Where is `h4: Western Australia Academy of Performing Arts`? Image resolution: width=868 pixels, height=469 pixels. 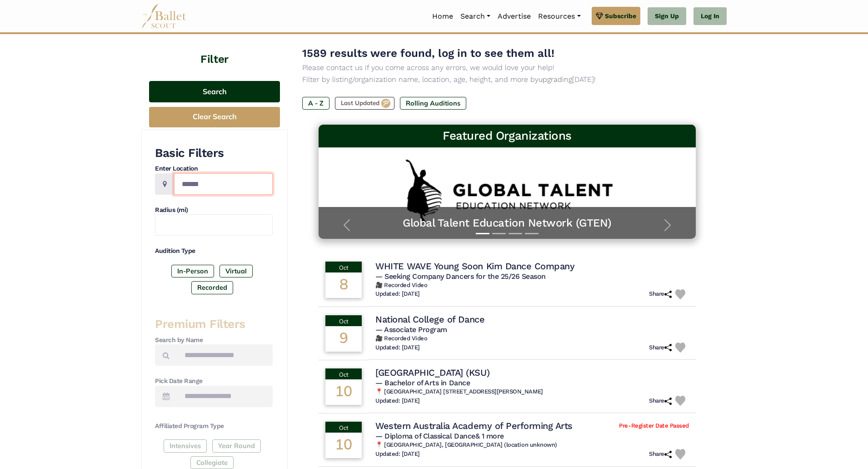
h4: Western Australia Academy of Performing Arts is located at coordinates (474, 426).